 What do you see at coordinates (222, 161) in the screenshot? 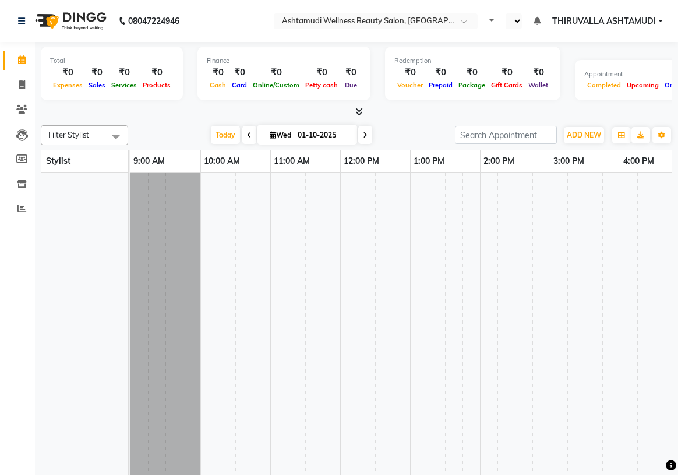
I see `a: 10:00 AM` at bounding box center [222, 161].